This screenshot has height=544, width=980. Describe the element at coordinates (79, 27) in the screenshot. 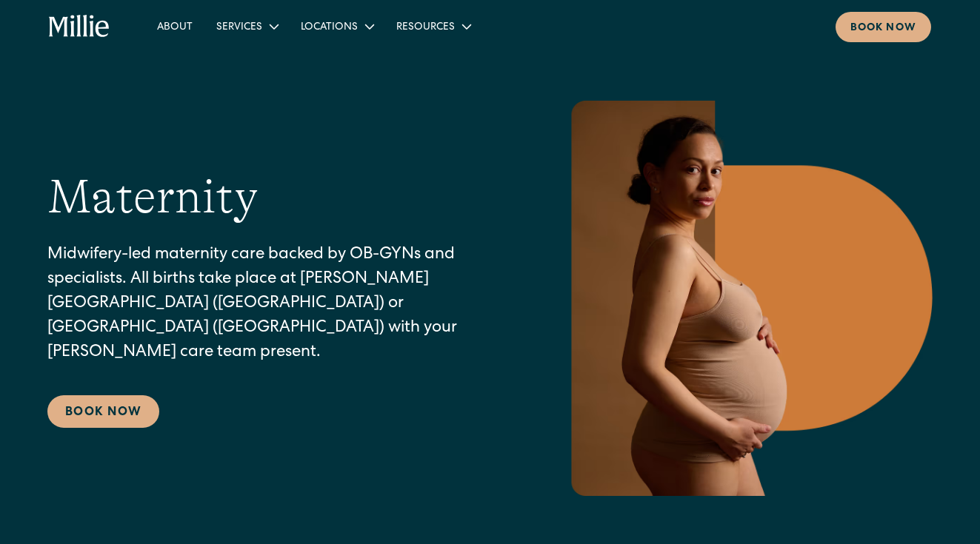

I see `a: home` at that location.